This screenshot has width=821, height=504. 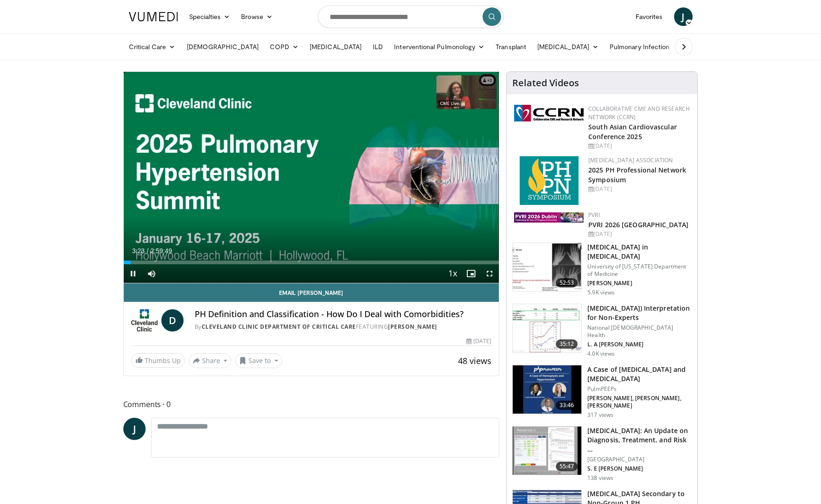 I want to click on button: Save to, so click(x=258, y=361).